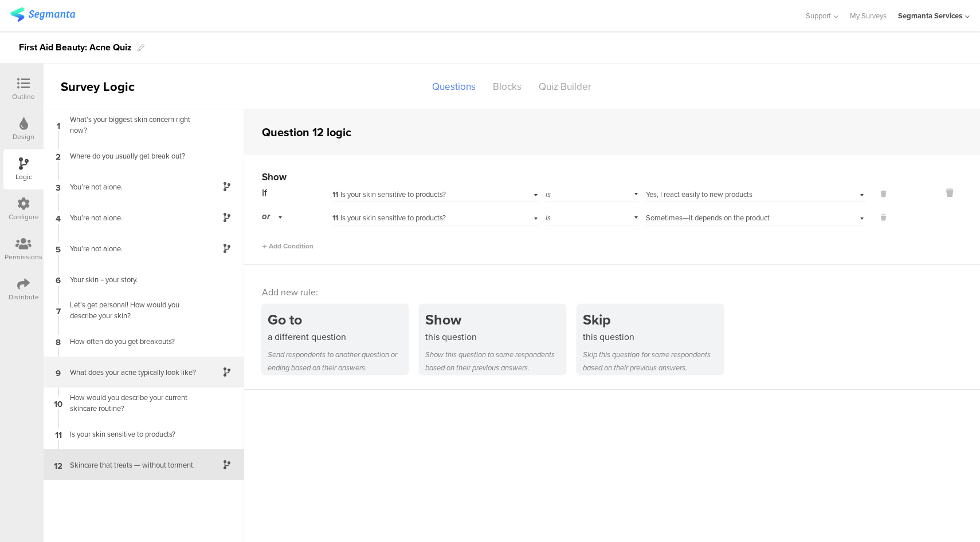  Describe the element at coordinates (135, 403) in the screenshot. I see `div: How would you describe your current skincare routine?` at that location.